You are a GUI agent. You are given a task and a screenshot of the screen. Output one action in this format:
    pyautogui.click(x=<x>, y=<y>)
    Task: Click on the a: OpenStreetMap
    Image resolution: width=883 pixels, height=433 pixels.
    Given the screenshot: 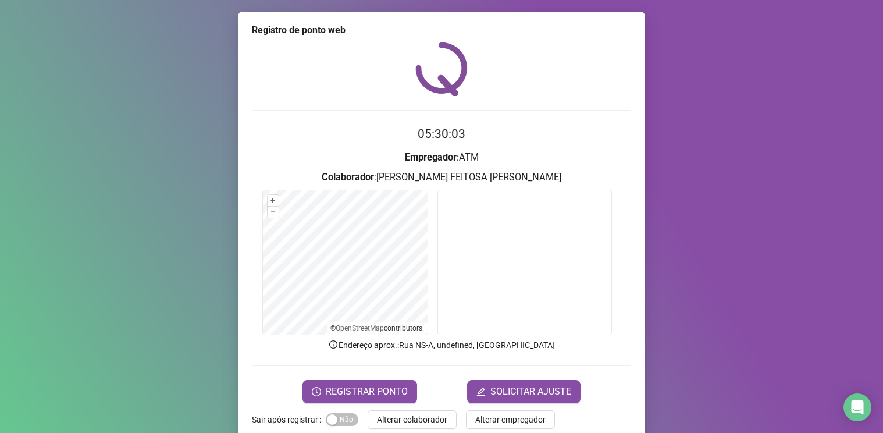 What is the action you would take?
    pyautogui.click(x=359, y=328)
    